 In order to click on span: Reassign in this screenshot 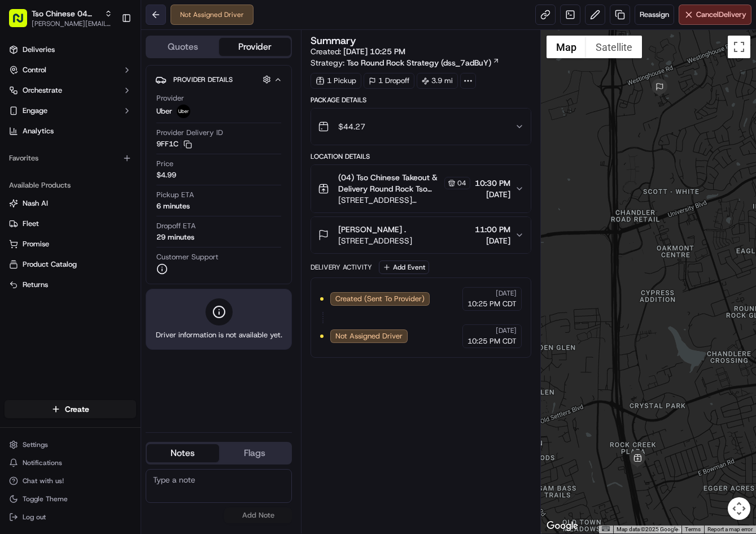, I will do `click(654, 14)`.